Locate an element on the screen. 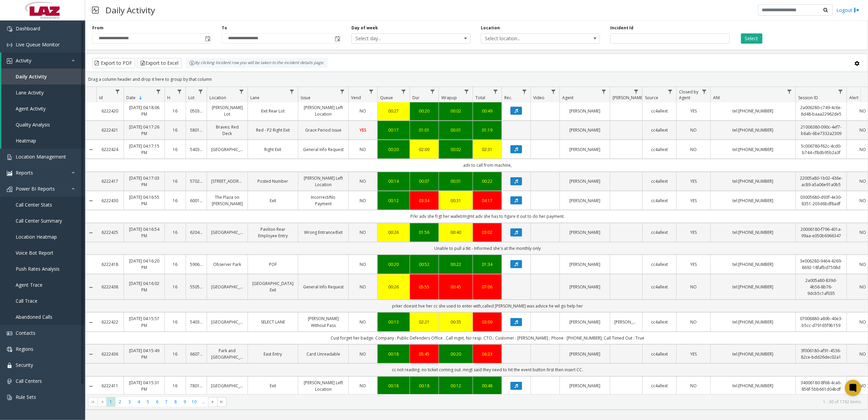 Image resolution: width=868 pixels, height=420 pixels. a: Queue Filter Menu is located at coordinates (404, 92).